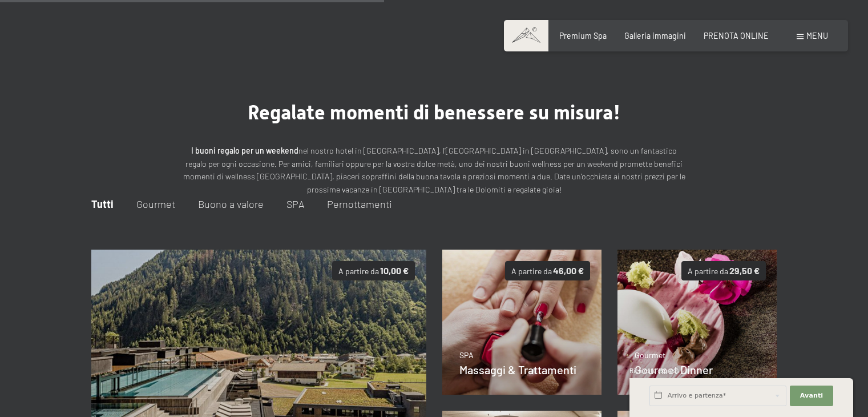  What do you see at coordinates (817, 36) in the screenshot?
I see `span: Menu` at bounding box center [817, 36].